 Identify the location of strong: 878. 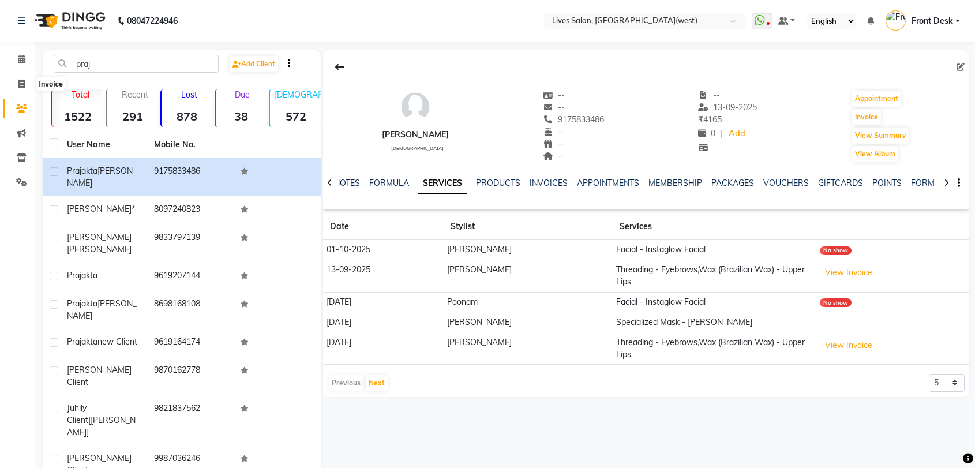
(187, 116).